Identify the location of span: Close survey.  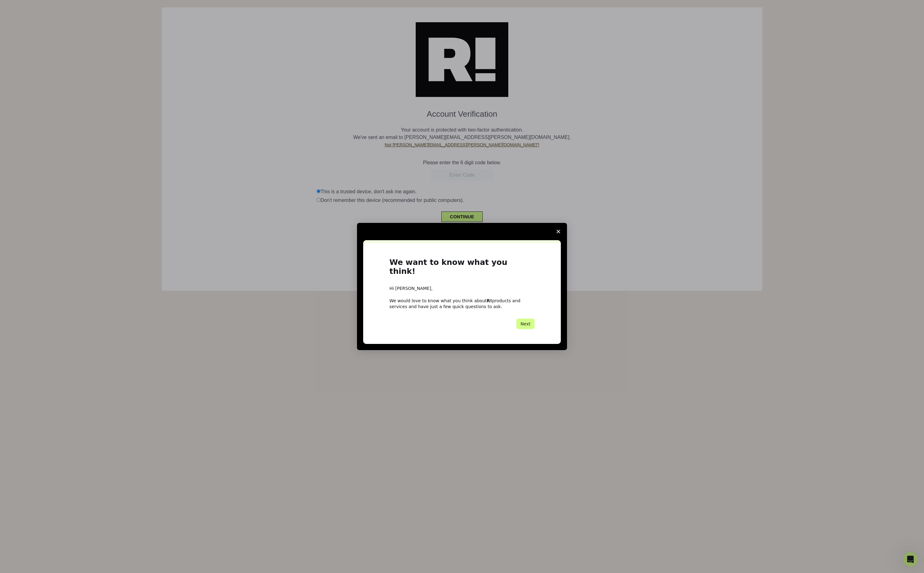
(558, 231).